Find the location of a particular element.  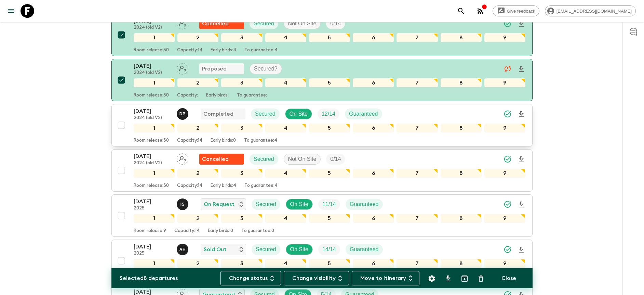

p: To guarantee: 0 is located at coordinates (258, 231).